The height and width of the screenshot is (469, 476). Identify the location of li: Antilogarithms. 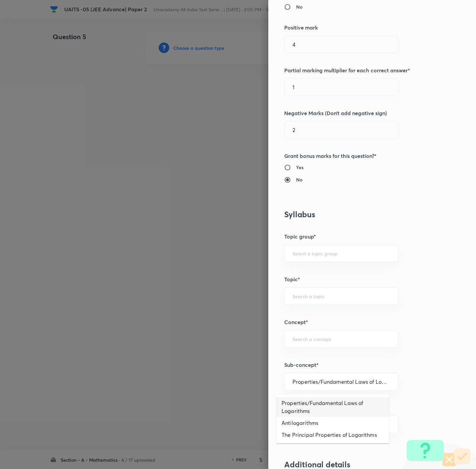
(333, 423).